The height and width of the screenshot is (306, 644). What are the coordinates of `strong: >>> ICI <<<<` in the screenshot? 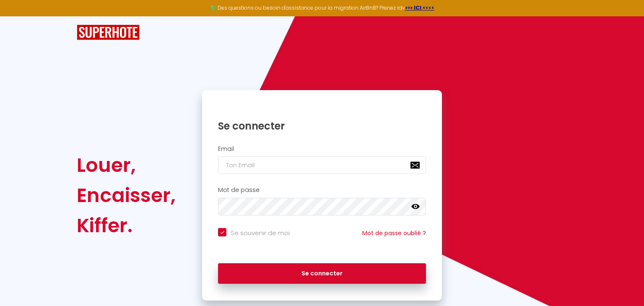 It's located at (420, 8).